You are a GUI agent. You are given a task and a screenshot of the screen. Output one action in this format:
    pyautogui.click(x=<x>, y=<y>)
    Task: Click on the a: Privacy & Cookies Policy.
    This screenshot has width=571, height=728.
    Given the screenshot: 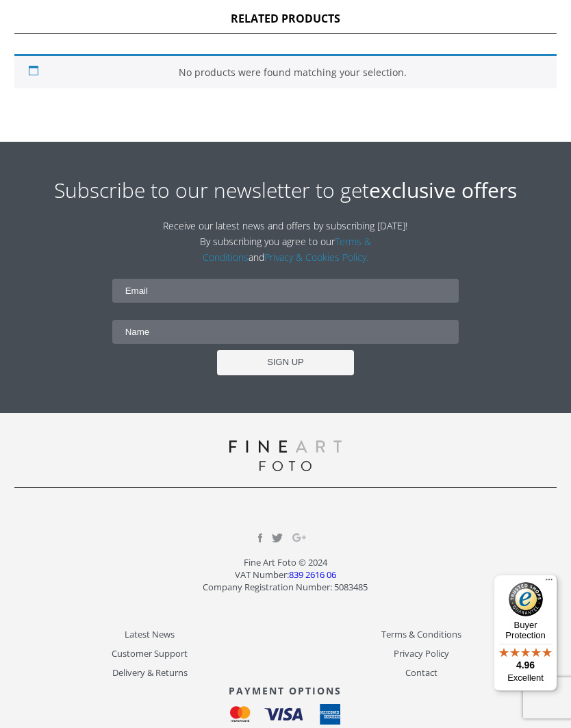 What is the action you would take?
    pyautogui.click(x=316, y=257)
    